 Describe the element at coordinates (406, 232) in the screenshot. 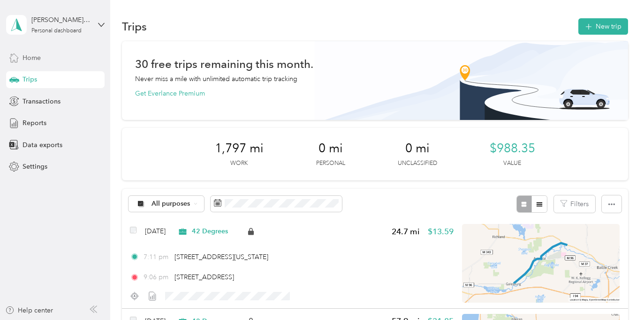

I see `span: 24.7 mi` at that location.